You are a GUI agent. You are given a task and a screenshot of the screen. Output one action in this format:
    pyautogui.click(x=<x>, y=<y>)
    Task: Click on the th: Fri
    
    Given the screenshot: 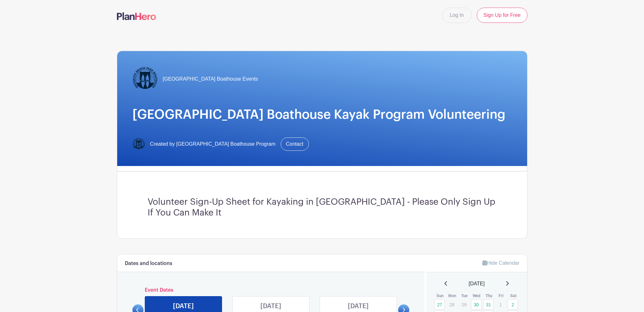 What is the action you would take?
    pyautogui.click(x=501, y=296)
    